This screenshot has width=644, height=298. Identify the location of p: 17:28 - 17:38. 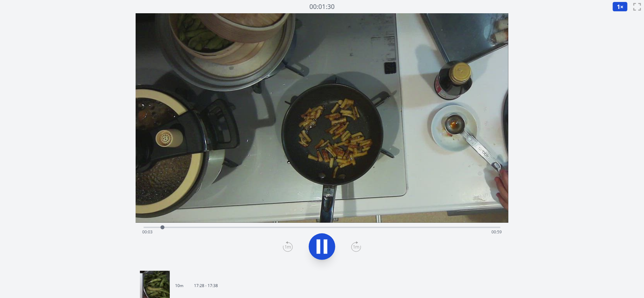
(206, 286).